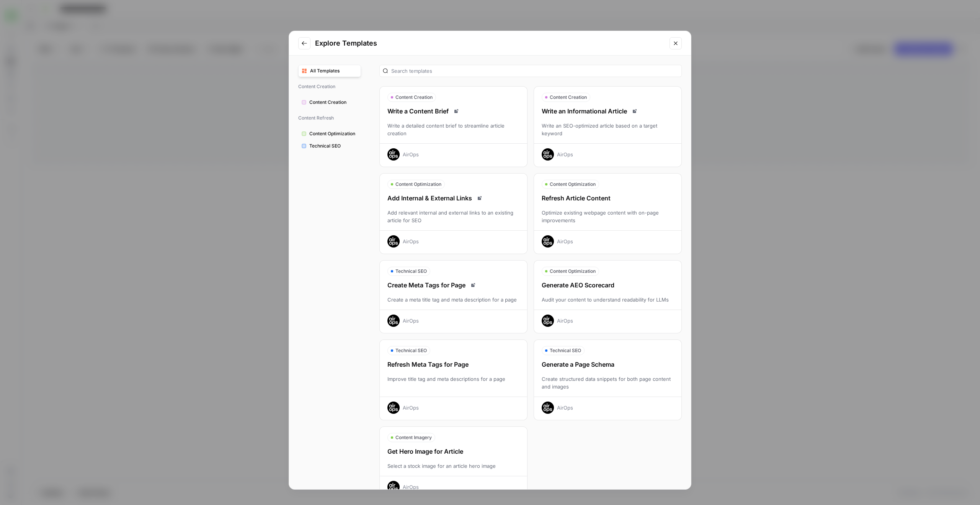  What do you see at coordinates (454, 213) in the screenshot?
I see `button: Content OptimizationAdd Internal & External LinksRead docsAdd relevant internal and external link...` at bounding box center [454, 213].